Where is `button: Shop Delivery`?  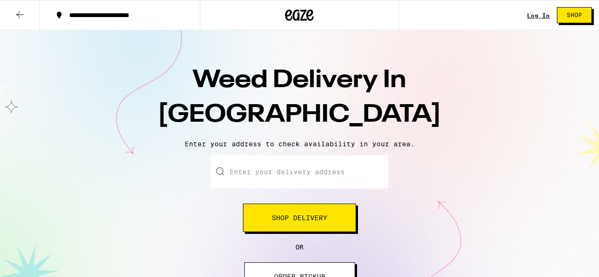
button: Shop Delivery is located at coordinates (299, 218).